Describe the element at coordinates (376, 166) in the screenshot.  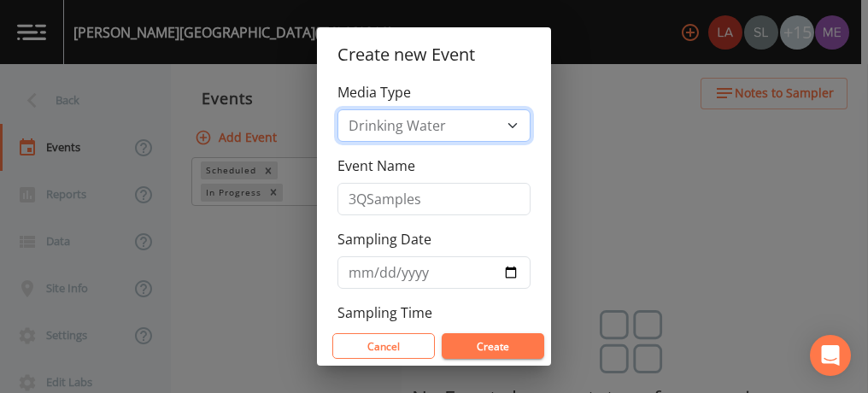
I see `label: Event Name` at that location.